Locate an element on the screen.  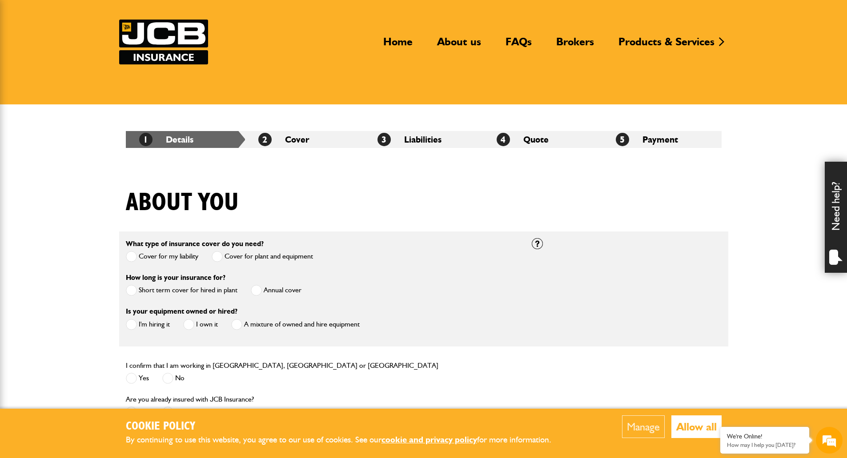
div: Need help? is located at coordinates (836, 217).